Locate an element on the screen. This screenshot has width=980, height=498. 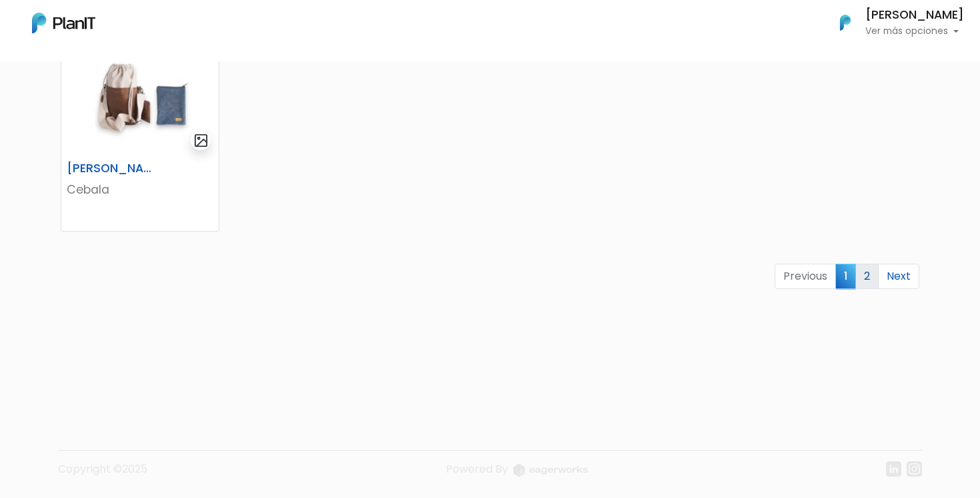
a: Powered By is located at coordinates (517, 473).